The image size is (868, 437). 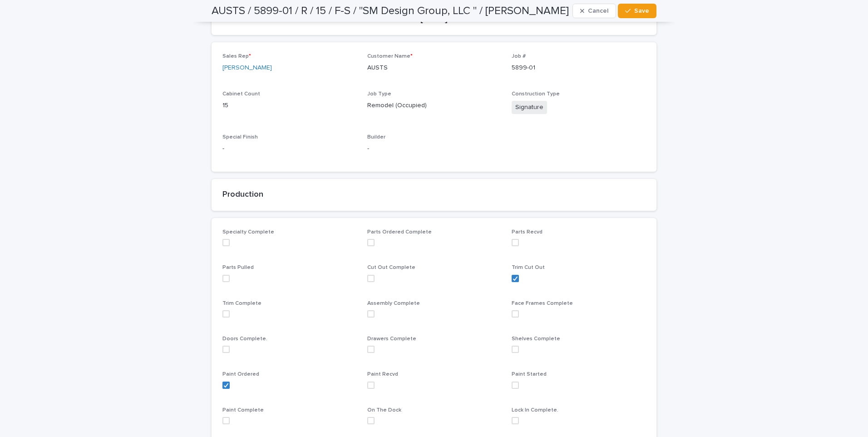 What do you see at coordinates (249, 232) in the screenshot?
I see `span: Specialty Complete` at bounding box center [249, 232].